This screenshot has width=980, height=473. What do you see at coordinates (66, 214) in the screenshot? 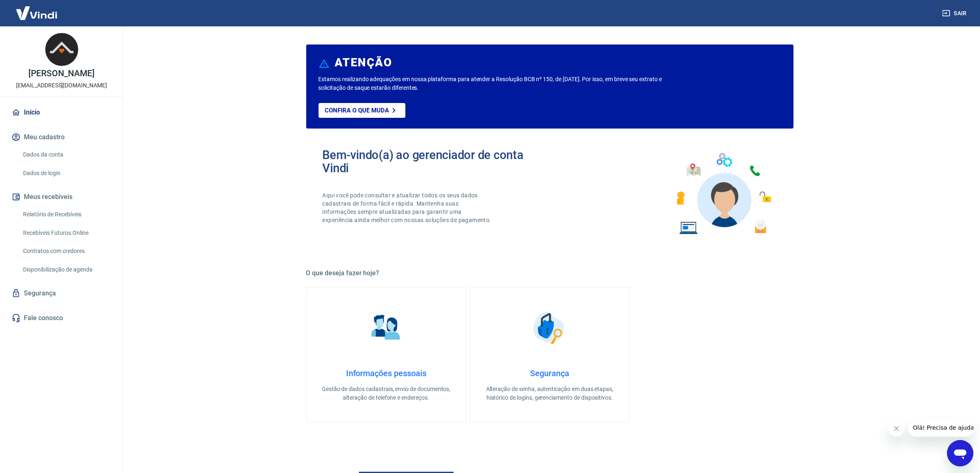
I see `a: Relatório de Recebíveis` at bounding box center [66, 214].